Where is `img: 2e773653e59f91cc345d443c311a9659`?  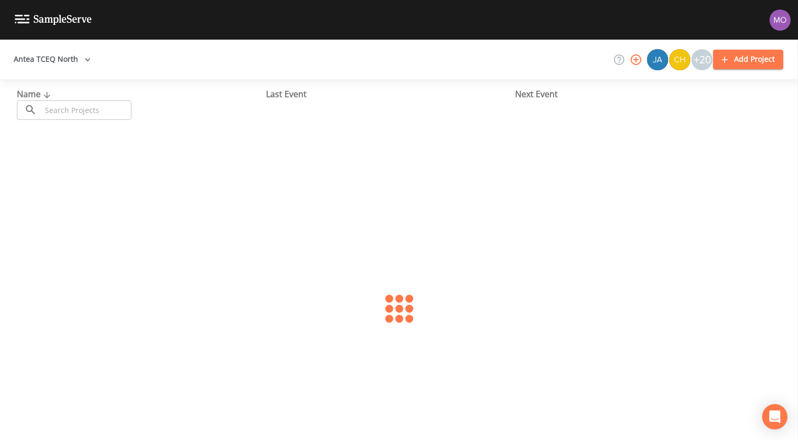
img: 2e773653e59f91cc345d443c311a9659 is located at coordinates (658, 60).